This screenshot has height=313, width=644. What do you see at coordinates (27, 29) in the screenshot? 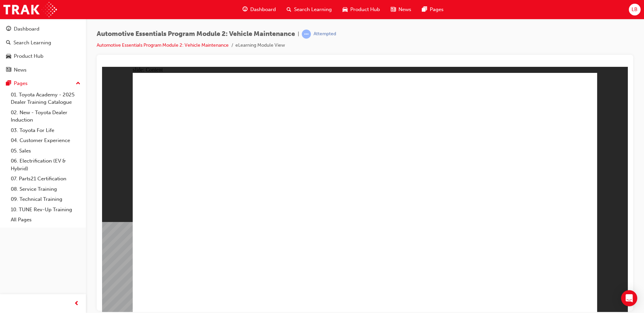
I see `div: Dashboard` at bounding box center [27, 29].